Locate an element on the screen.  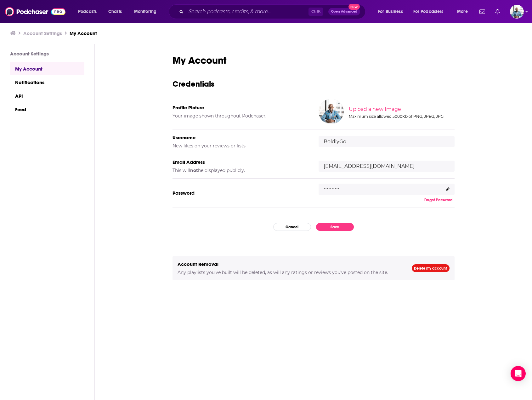
div: Open Intercom Messenger is located at coordinates (518, 374).